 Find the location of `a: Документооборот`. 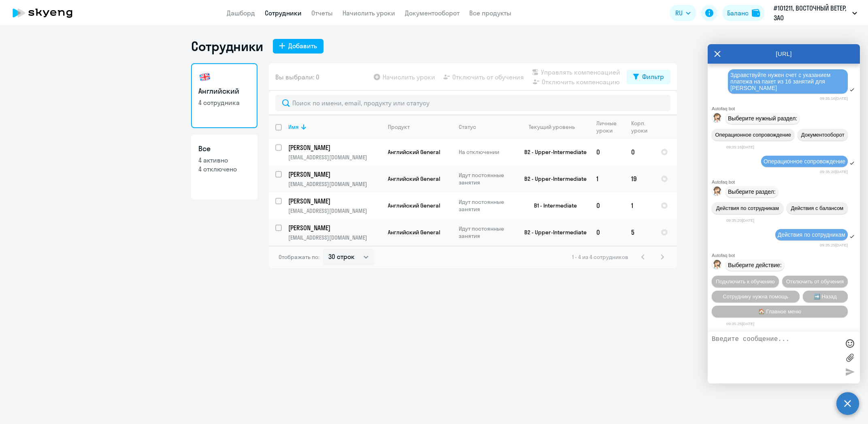

a: Документооборот is located at coordinates (432, 13).